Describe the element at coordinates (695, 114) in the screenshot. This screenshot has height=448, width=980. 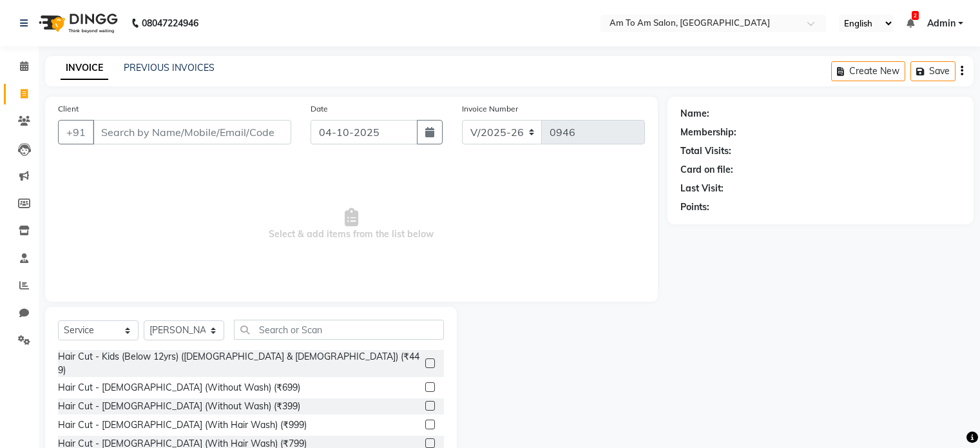
I see `div: Name:` at that location.